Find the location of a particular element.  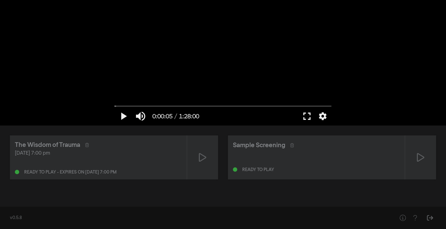

button: 0:00:05 / 1:28:00 is located at coordinates (176, 116).